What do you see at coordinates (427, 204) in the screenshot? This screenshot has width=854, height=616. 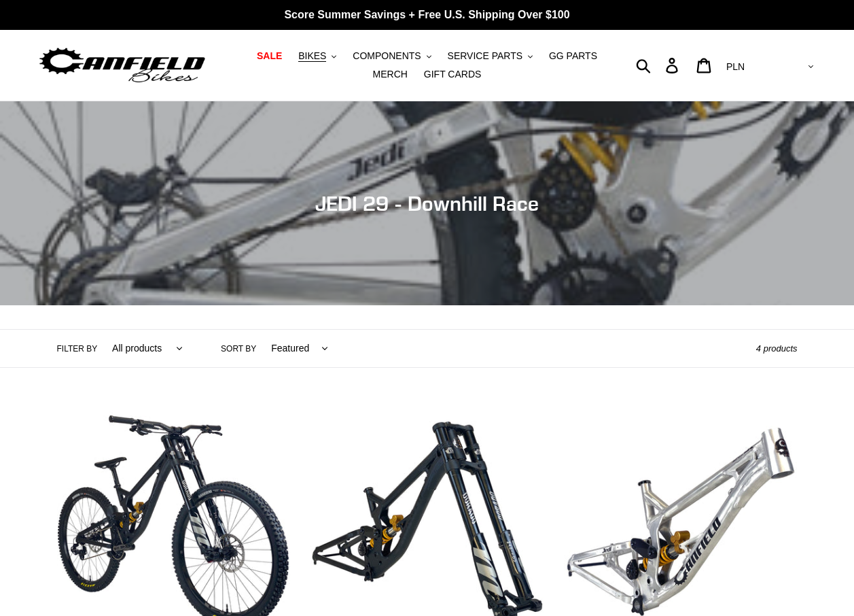 I see `span: JEDI 29 - Downhill Race` at bounding box center [427, 204].